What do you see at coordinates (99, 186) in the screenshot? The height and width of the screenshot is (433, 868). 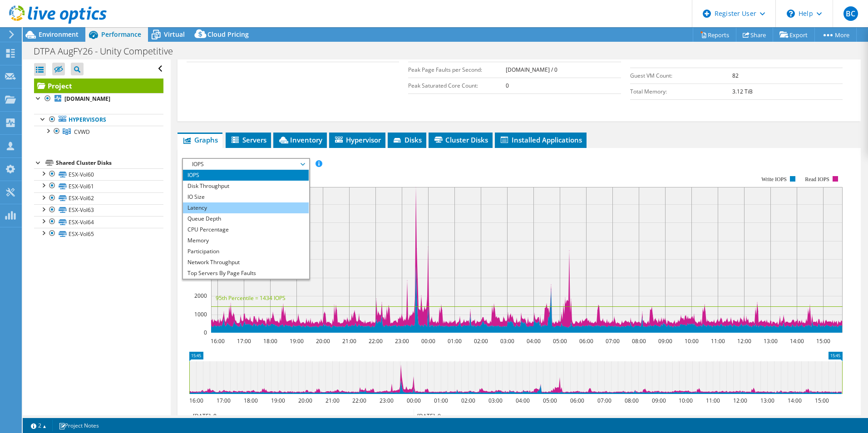 I see `a: ESX-Vol61` at bounding box center [99, 186].